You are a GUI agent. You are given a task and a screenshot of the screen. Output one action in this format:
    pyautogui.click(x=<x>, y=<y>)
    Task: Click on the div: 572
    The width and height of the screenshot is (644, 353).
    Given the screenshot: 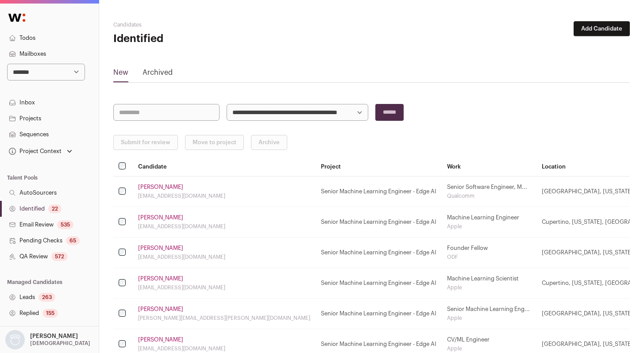 What is the action you would take?
    pyautogui.click(x=60, y=256)
    